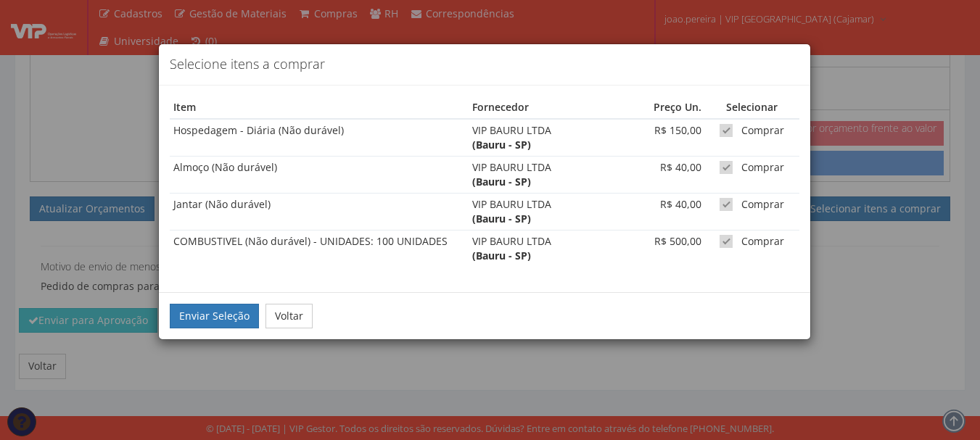 The height and width of the screenshot is (440, 980). I want to click on th: Item, so click(320, 107).